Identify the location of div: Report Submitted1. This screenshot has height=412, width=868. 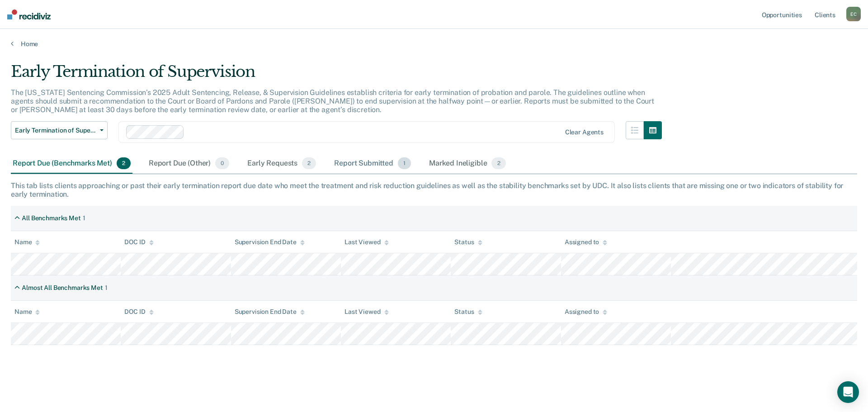
(373, 163).